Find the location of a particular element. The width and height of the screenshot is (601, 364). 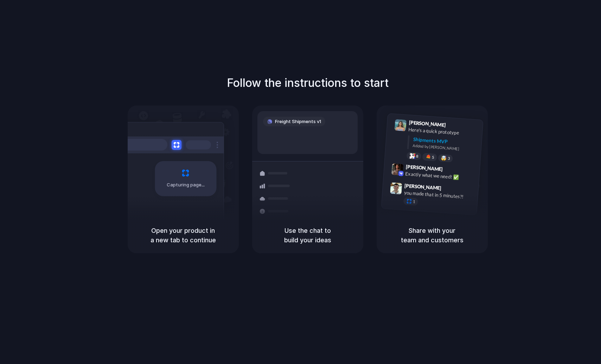

span: 1 is located at coordinates (413, 202).